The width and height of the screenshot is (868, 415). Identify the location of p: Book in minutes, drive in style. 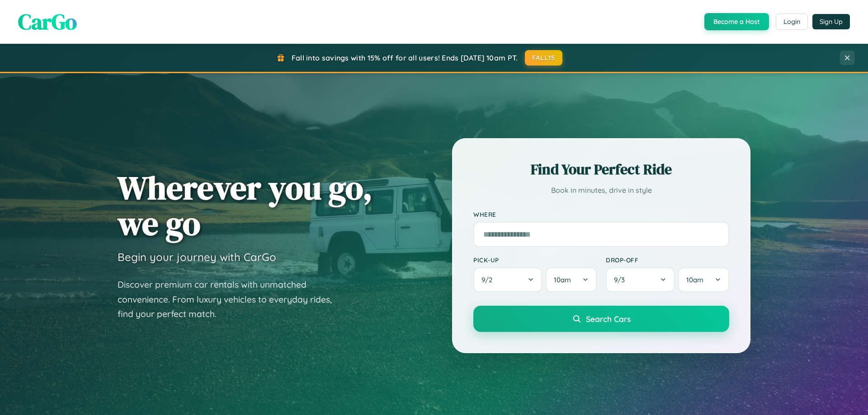
(601, 190).